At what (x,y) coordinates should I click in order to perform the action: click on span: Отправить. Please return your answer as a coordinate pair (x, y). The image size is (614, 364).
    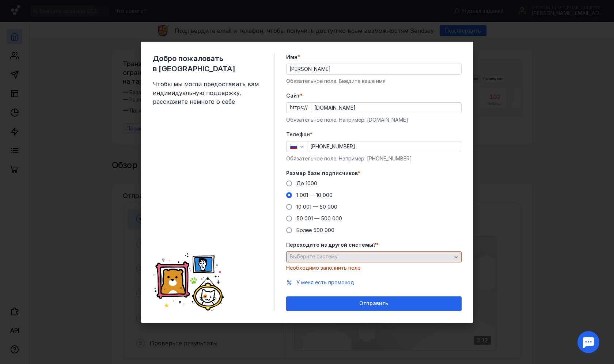
    Looking at the image, I should click on (373, 303).